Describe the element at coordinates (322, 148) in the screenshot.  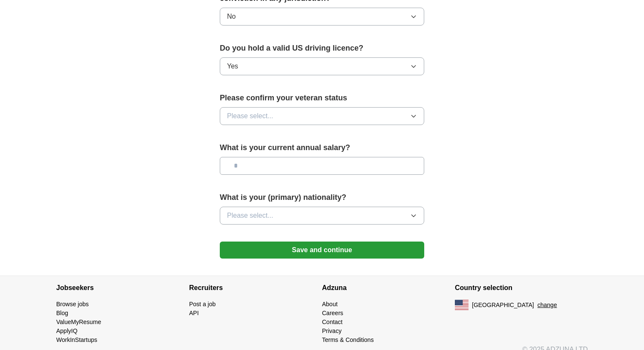
I see `label: What is your current annual salary?` at that location.